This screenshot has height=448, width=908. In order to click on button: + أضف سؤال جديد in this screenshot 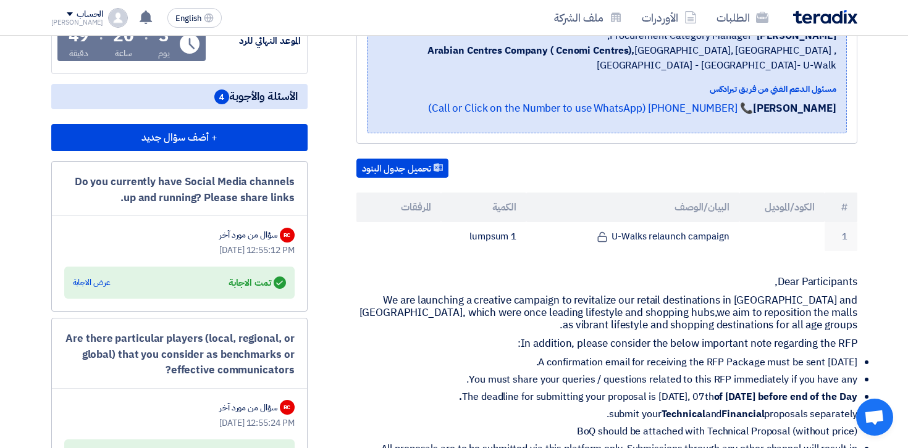, I will do `click(179, 138)`.